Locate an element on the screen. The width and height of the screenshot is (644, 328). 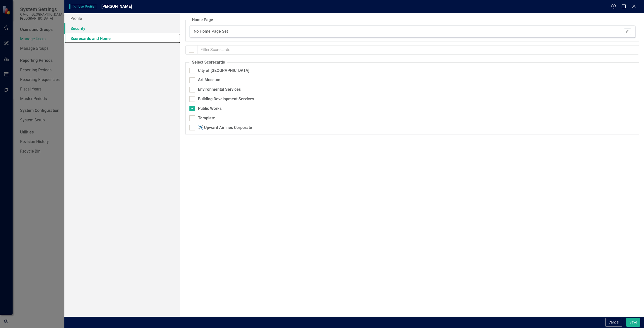
div: Environmental Services is located at coordinates (220, 90).